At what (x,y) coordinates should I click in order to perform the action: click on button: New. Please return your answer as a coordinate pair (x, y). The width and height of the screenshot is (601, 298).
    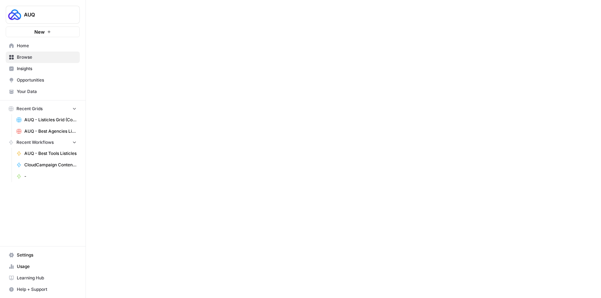
    Looking at the image, I should click on (43, 32).